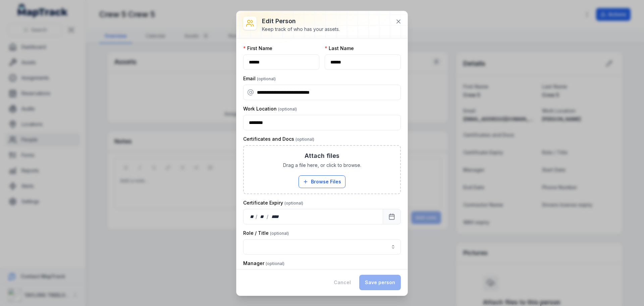  Describe the element at coordinates (275, 216) in the screenshot. I see `div: year,` at that location.